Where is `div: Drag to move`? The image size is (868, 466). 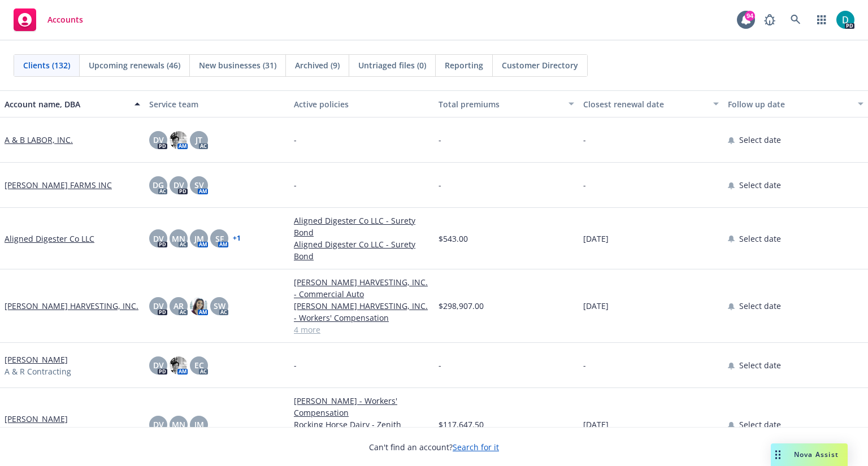
div: Drag to move is located at coordinates (778, 454).